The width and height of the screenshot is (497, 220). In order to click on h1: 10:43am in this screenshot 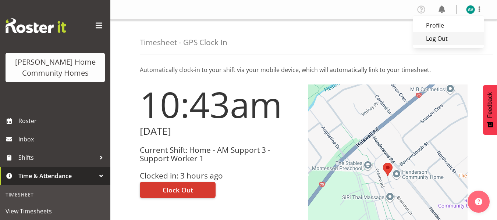, I will do `click(220, 104)`.